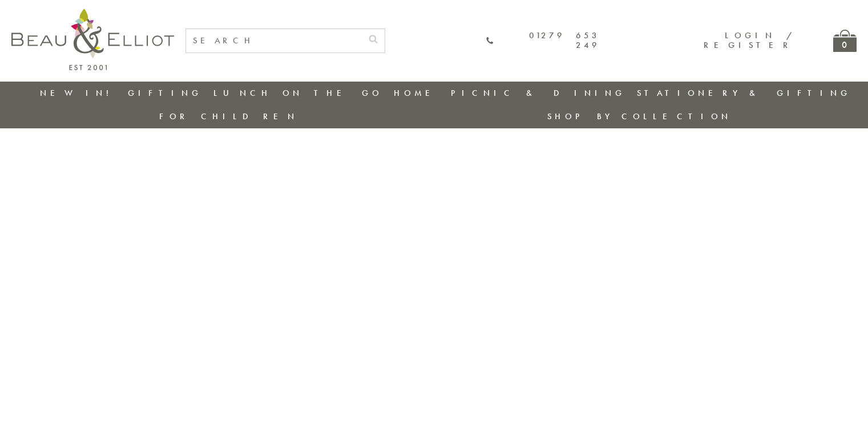  Describe the element at coordinates (78, 93) in the screenshot. I see `a: New in!` at that location.